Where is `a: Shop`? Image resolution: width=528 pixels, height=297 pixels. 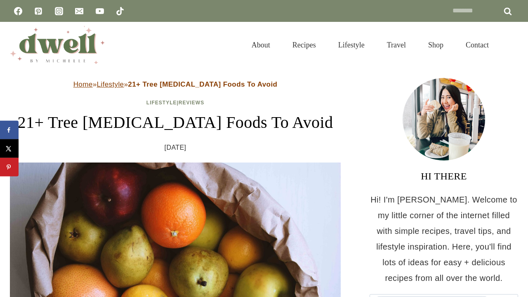 a: Shop is located at coordinates (436, 45).